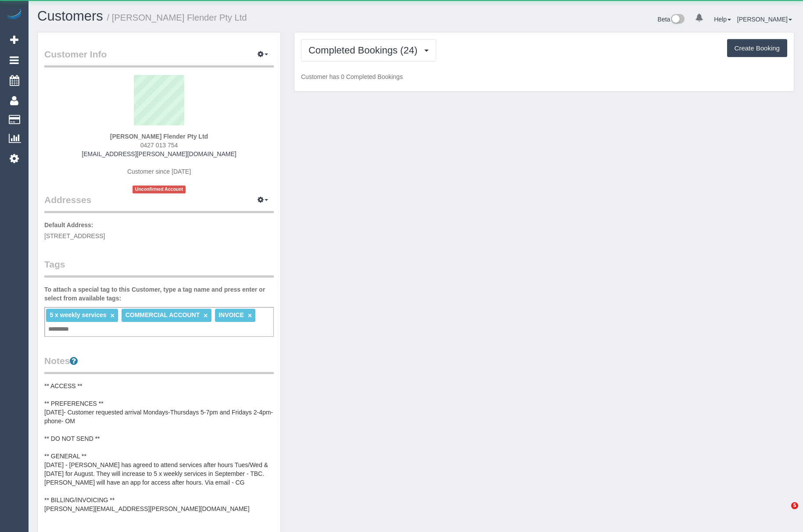 The width and height of the screenshot is (803, 532). What do you see at coordinates (545, 77) in the screenshot?
I see `p: Customer has 0 Completed Bookings` at bounding box center [545, 77].